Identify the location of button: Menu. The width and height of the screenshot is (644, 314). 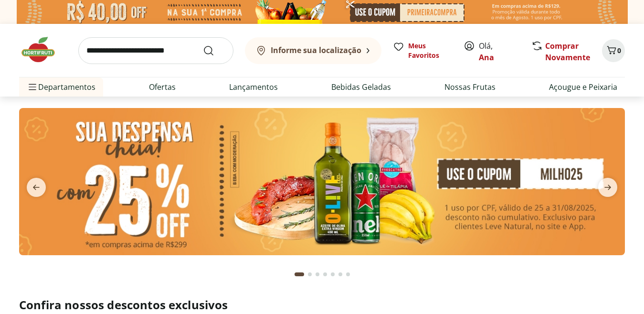
(33, 87).